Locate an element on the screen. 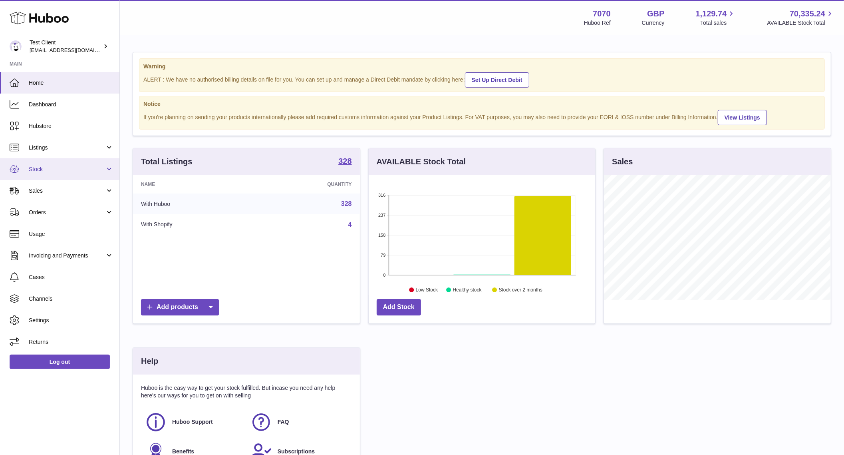 This screenshot has height=455, width=844. div: Test Client is located at coordinates (66, 46).